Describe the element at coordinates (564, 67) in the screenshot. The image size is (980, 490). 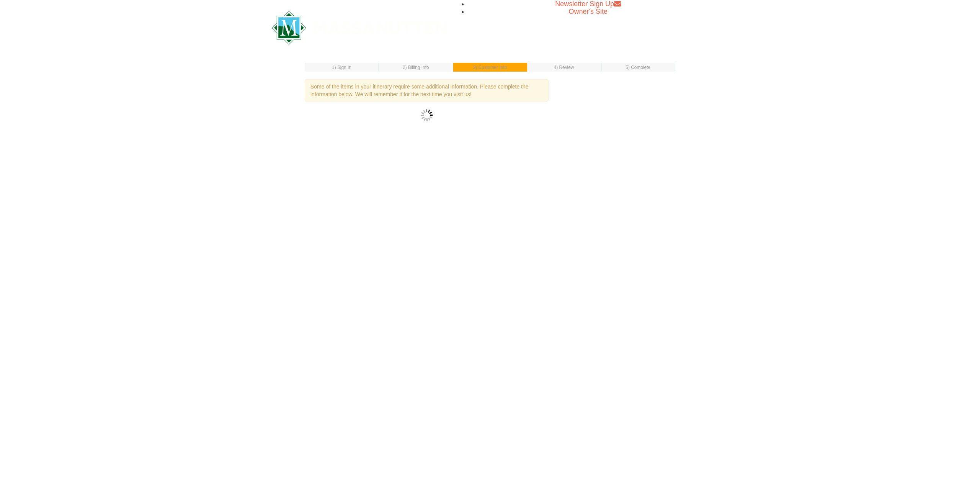
I see `small: 4` at that location.